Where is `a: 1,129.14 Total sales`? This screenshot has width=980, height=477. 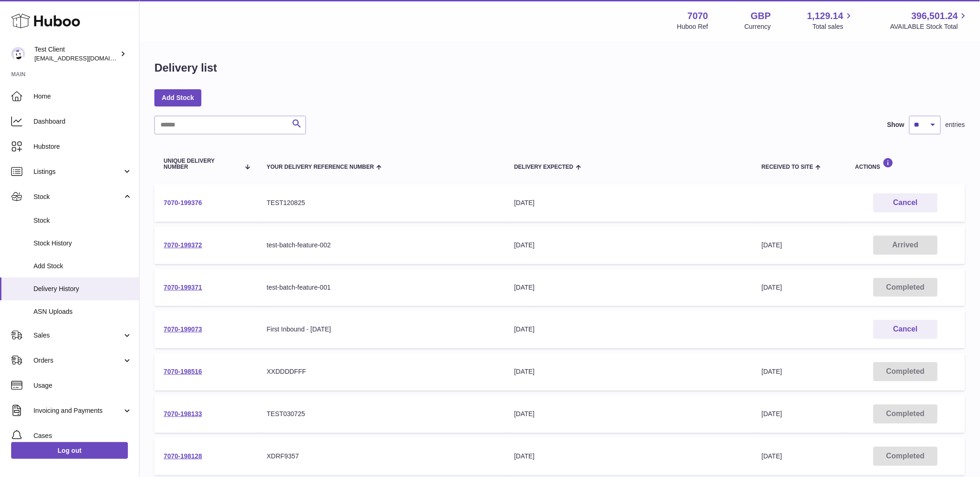 a: 1,129.14 Total sales is located at coordinates (831, 21).